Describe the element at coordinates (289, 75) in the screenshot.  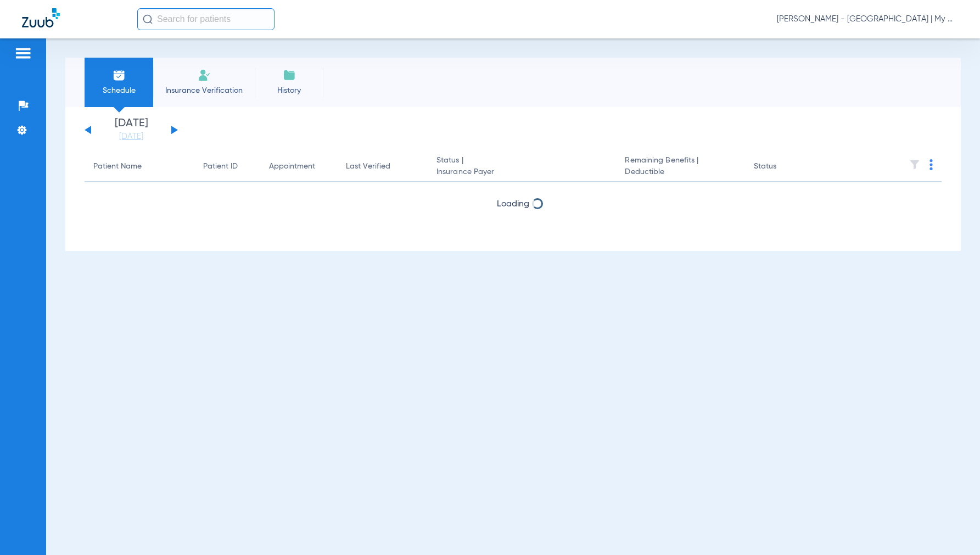
I see `img: History` at that location.